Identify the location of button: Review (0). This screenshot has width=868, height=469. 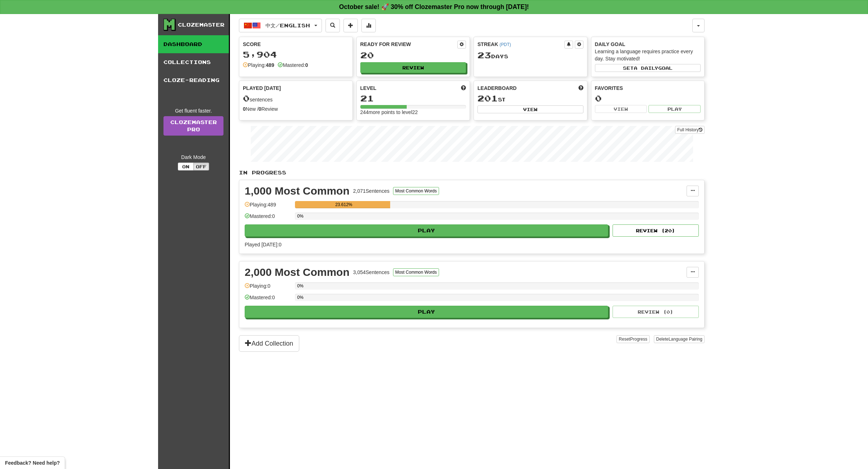
(656, 312).